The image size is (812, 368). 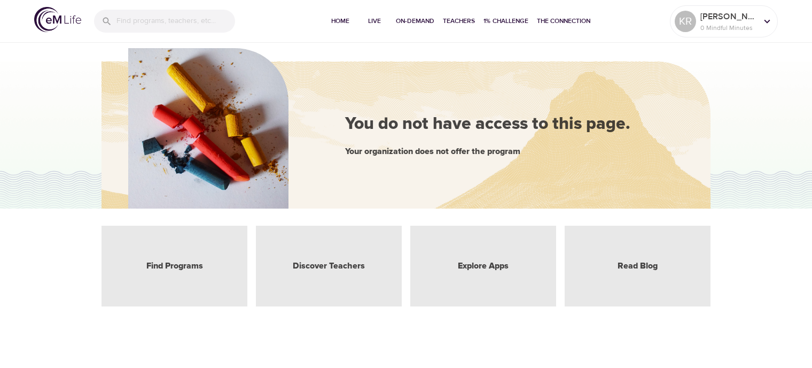 What do you see at coordinates (415, 21) in the screenshot?
I see `span: On-Demand` at bounding box center [415, 21].